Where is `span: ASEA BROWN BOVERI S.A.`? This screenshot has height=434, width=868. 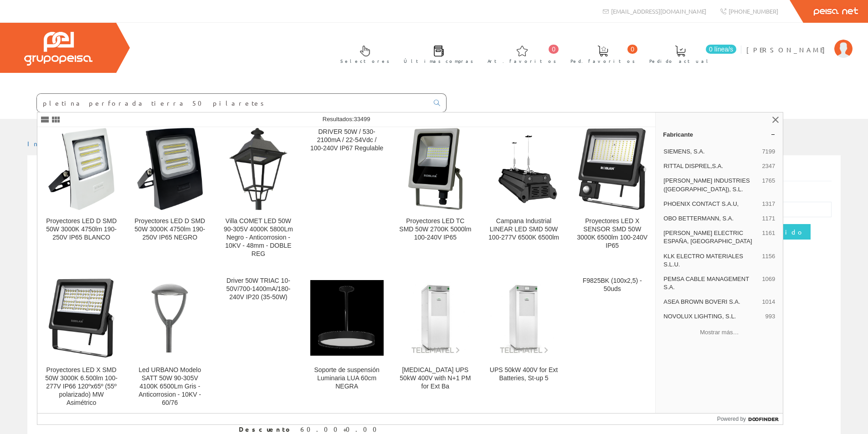
span: ASEA BROWN BOVERI S.A. is located at coordinates (711, 302).